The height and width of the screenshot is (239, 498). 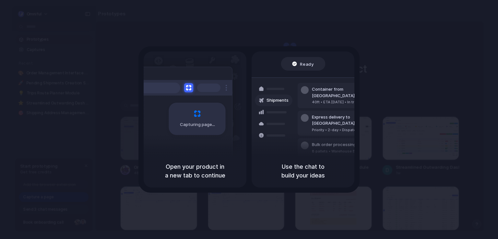 I want to click on div: Priority • 2-day • Dispatched, so click(x=347, y=130).